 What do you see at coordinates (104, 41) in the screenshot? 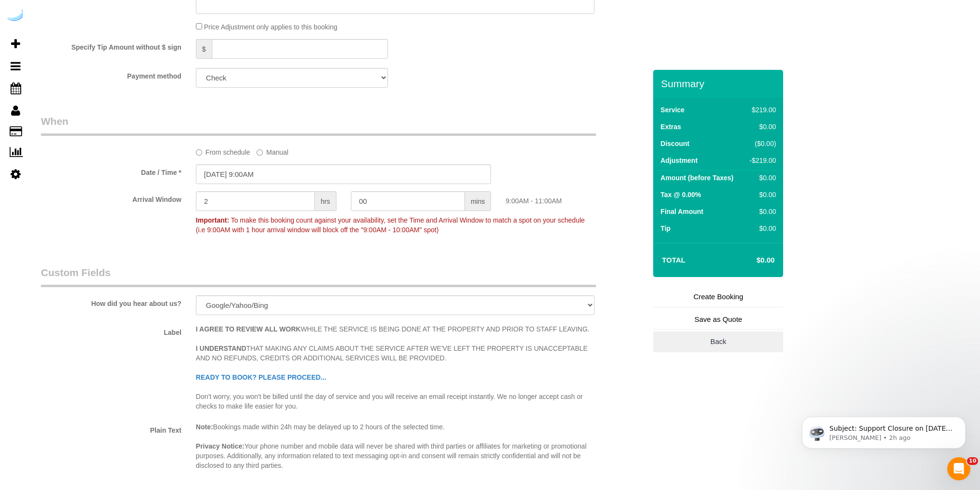
I see `p: Message from Ellie, sent 2h ago` at bounding box center [104, 41].